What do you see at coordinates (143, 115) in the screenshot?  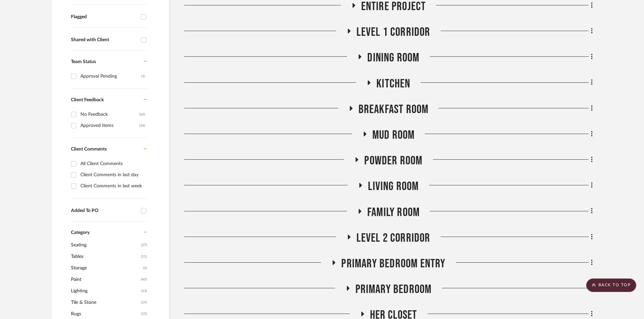 I see `div: (62)` at bounding box center [143, 115].